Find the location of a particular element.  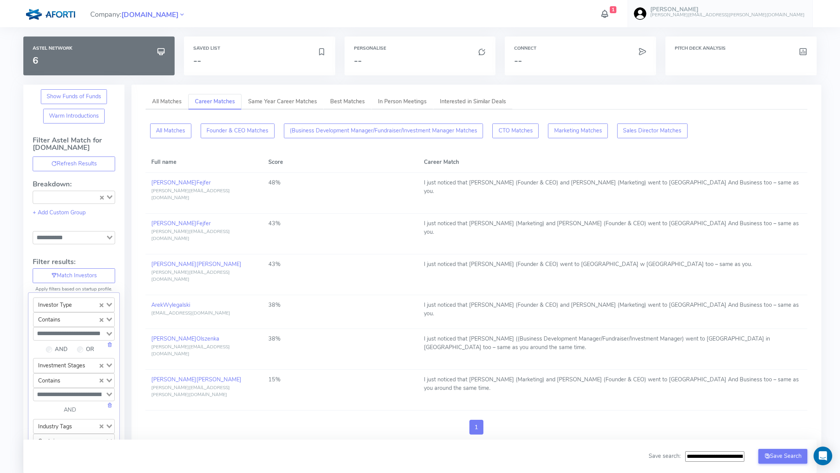

button: Refresh Results is located at coordinates (74, 164).